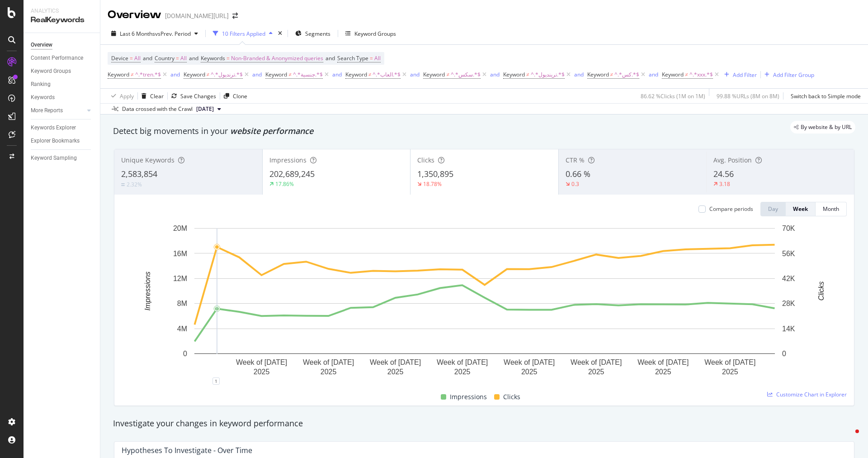  I want to click on span: Avg. Position, so click(733, 160).